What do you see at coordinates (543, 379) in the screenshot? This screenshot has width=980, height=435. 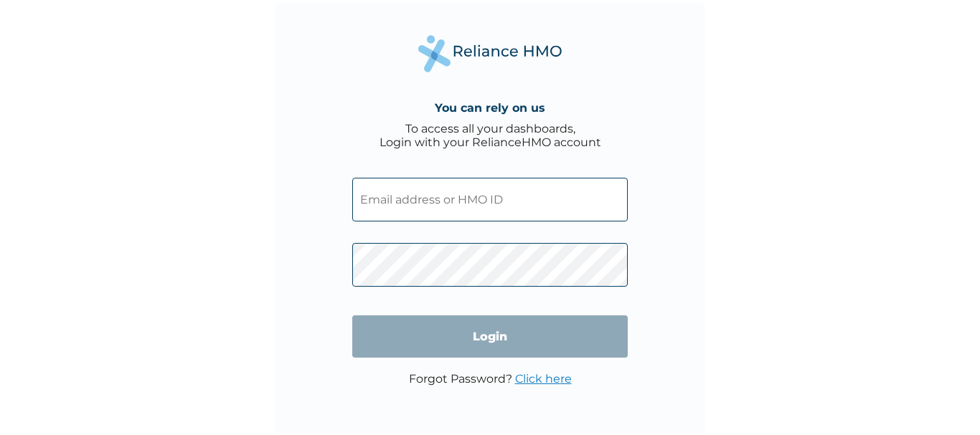 I see `a: Click here` at bounding box center [543, 379].